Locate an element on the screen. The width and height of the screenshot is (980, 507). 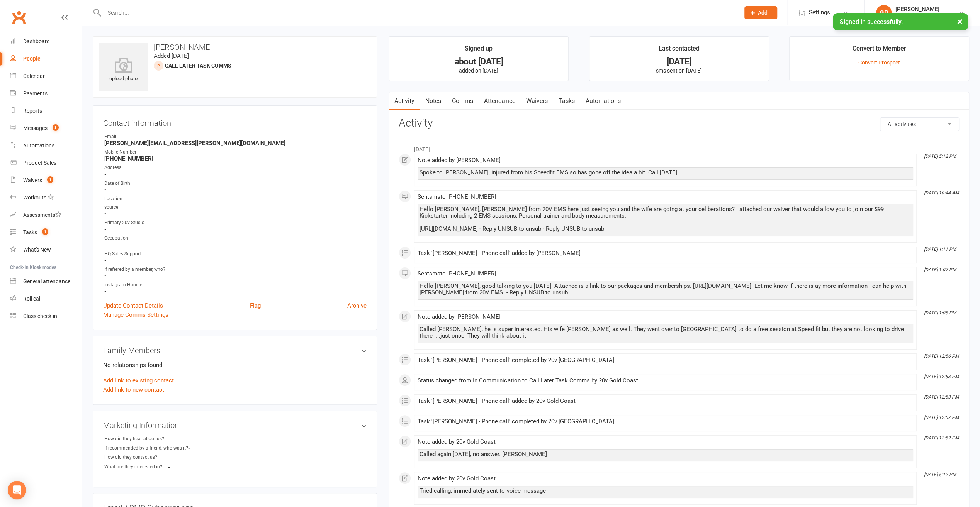
div: Last contacted is located at coordinates (679, 50).